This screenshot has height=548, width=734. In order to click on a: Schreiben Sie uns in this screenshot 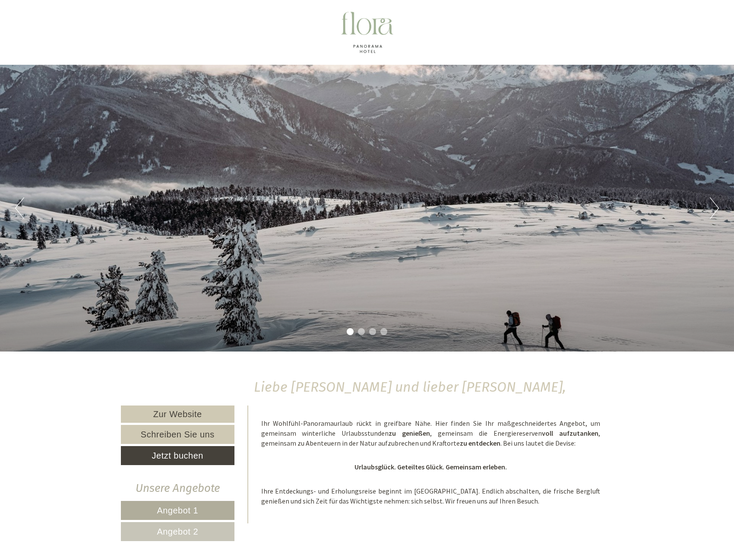, I will do `click(178, 435)`.